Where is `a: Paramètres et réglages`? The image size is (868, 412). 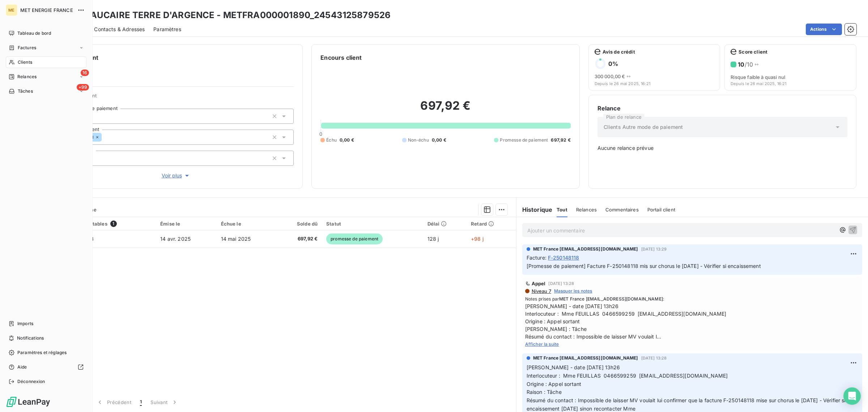 a: Paramètres et réglages is located at coordinates (46, 353).